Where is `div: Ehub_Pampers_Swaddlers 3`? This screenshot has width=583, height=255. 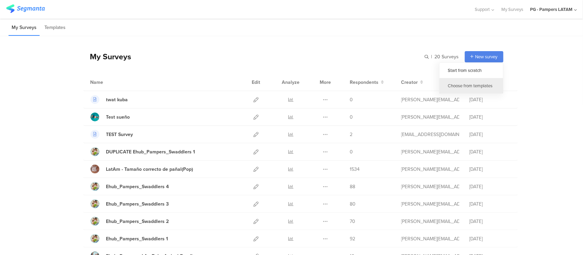 div: Ehub_Pampers_Swaddlers 3 is located at coordinates (138, 204).